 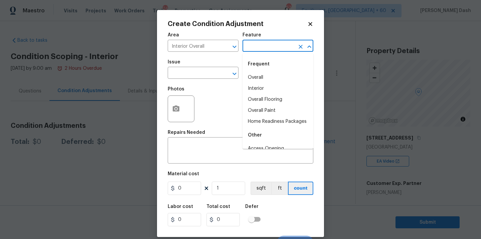 I want to click on button: ft, so click(x=280, y=189).